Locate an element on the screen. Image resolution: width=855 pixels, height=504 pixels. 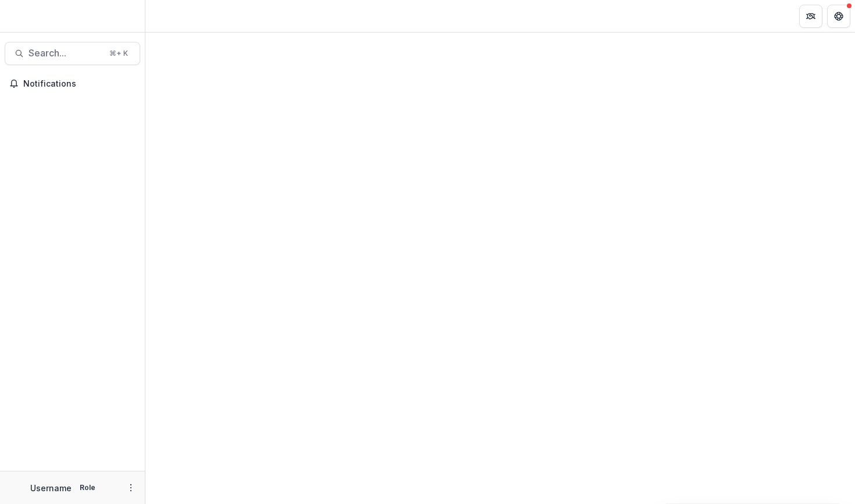
p: Role is located at coordinates (87, 488).